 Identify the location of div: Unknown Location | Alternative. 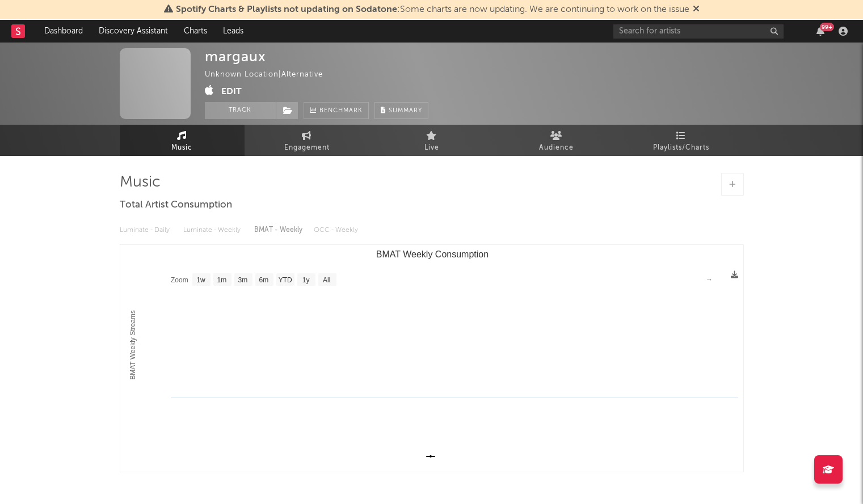
(270, 75).